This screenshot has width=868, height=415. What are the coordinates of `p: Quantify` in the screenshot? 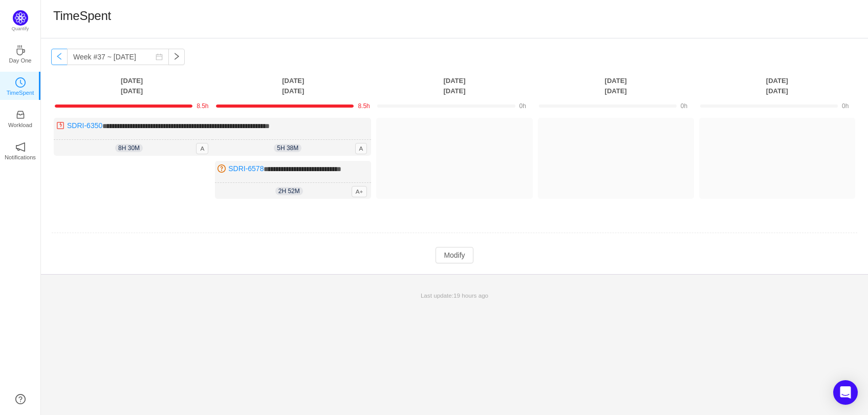 It's located at (20, 29).